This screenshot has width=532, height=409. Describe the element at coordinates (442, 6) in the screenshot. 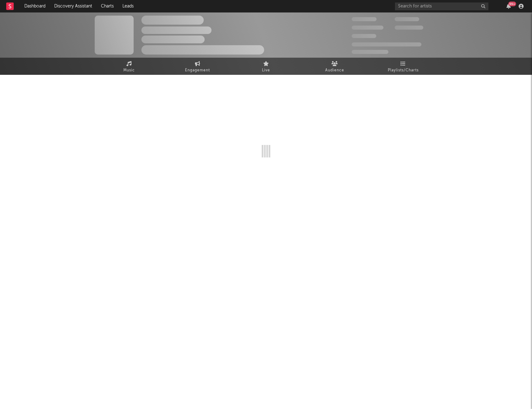

I see `input: Search for artists` at that location.